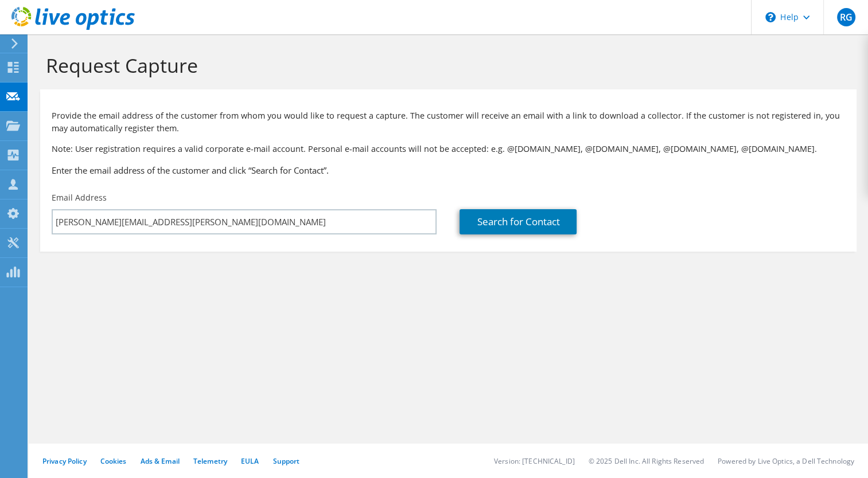 The image size is (868, 478). What do you see at coordinates (79, 197) in the screenshot?
I see `label: Email Address` at bounding box center [79, 197].